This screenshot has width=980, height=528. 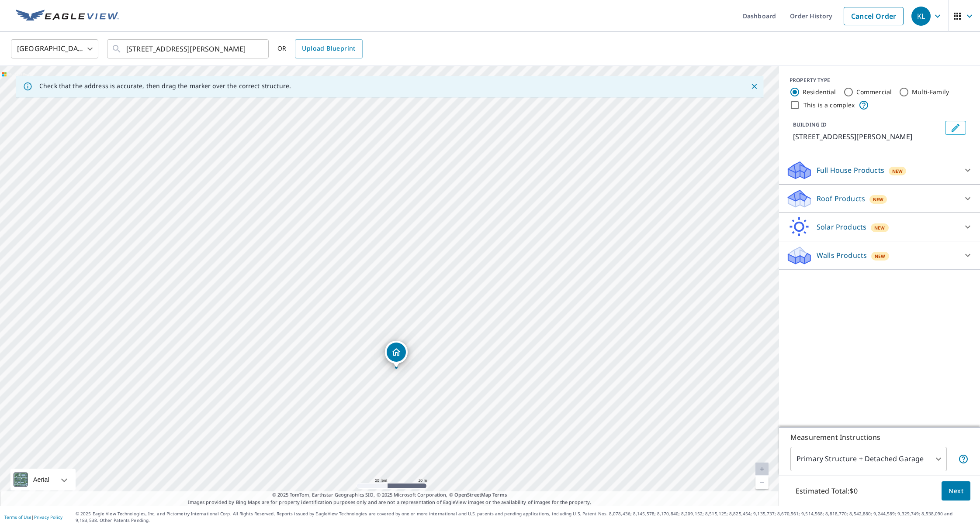 What do you see at coordinates (956, 491) in the screenshot?
I see `button: Next` at bounding box center [956, 491].